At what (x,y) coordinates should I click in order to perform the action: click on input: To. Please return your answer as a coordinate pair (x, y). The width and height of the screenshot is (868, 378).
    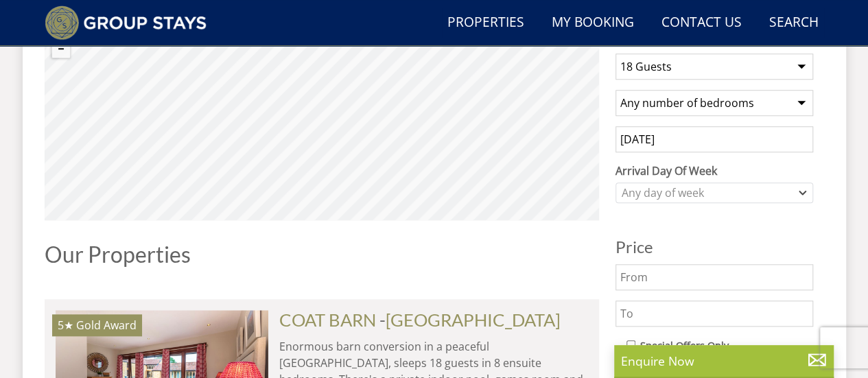
    Looking at the image, I should click on (715, 313).